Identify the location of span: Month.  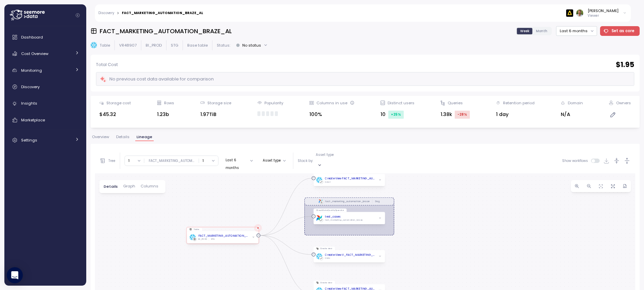
(541, 31).